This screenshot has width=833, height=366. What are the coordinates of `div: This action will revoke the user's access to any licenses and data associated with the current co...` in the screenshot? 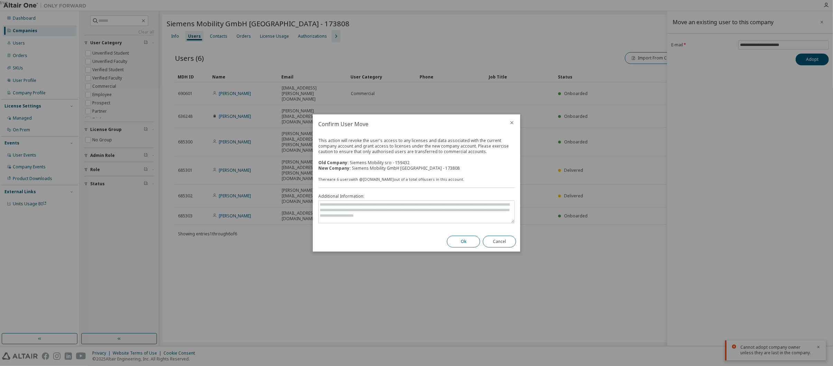 It's located at (417, 155).